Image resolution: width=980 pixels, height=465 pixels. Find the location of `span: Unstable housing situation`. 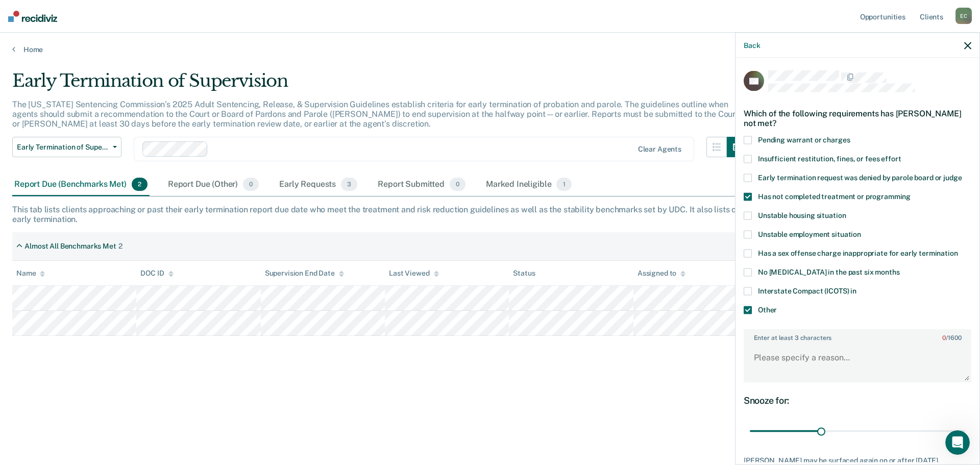

span: Unstable housing situation is located at coordinates (802, 215).